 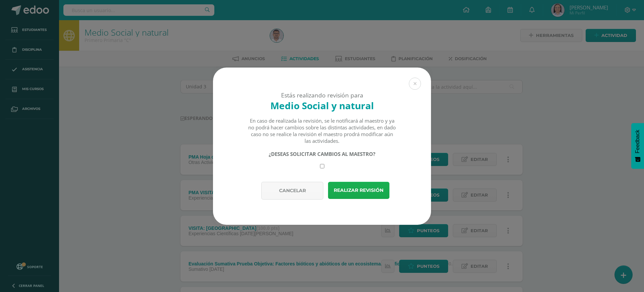 What do you see at coordinates (638, 146) in the screenshot?
I see `button: Feedback - Mostrar encuesta` at bounding box center [638, 146].